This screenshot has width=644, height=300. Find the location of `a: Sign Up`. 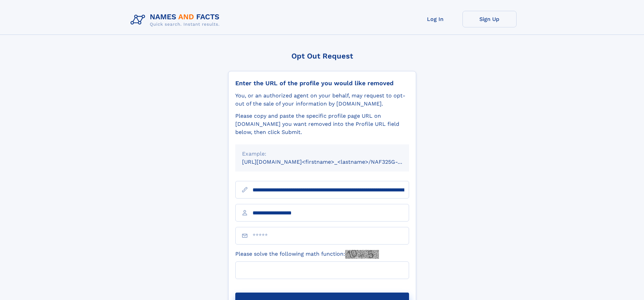

a: Sign Up is located at coordinates (489, 19).